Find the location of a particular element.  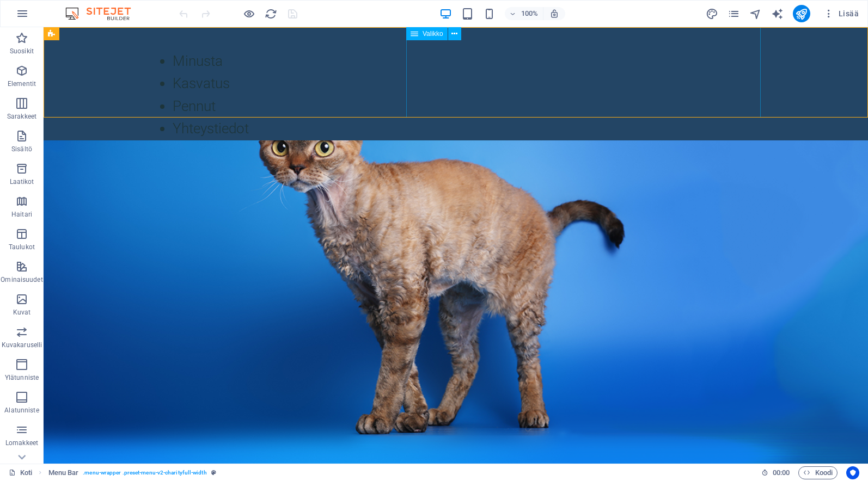

a: Napsauta peruuttaaksesi valinnan. Kaksoisnapsauta avataksesi Sivut is located at coordinates (21, 473).